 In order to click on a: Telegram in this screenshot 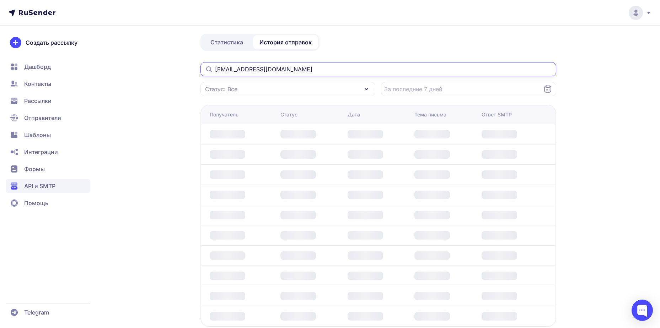, I will do `click(48, 313)`.